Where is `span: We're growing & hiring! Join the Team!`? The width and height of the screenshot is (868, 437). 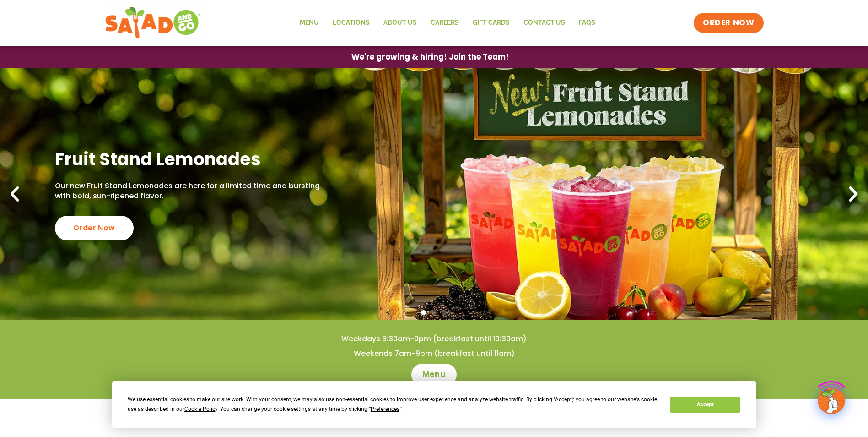
span: We're growing & hiring! Join the Team! is located at coordinates (430, 57).